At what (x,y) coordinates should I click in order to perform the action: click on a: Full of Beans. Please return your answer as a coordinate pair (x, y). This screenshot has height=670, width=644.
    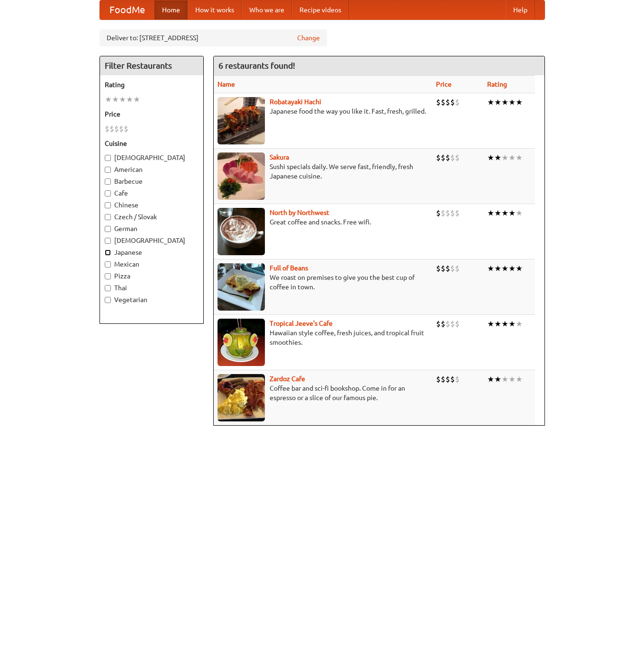
    Looking at the image, I should click on (288, 268).